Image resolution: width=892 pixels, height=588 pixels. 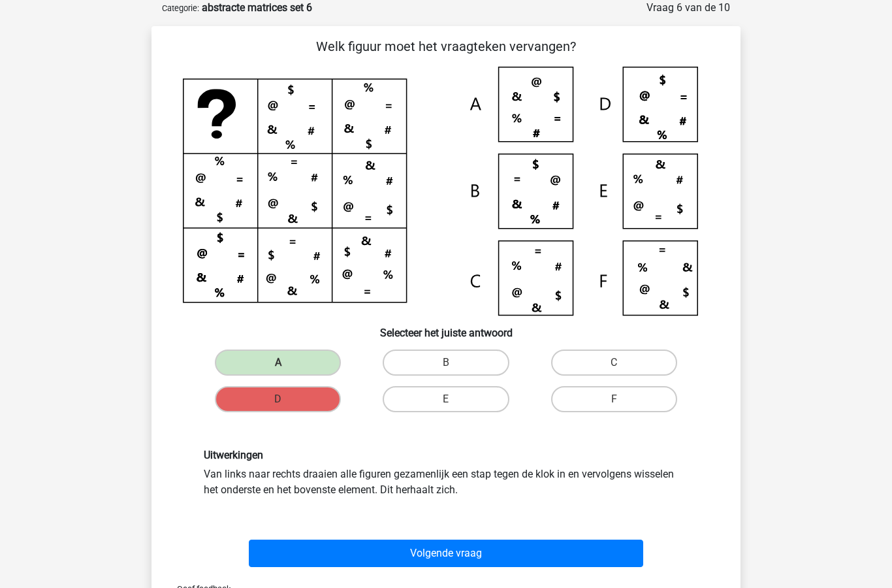 What do you see at coordinates (277, 399) in the screenshot?
I see `label: D` at bounding box center [277, 399].